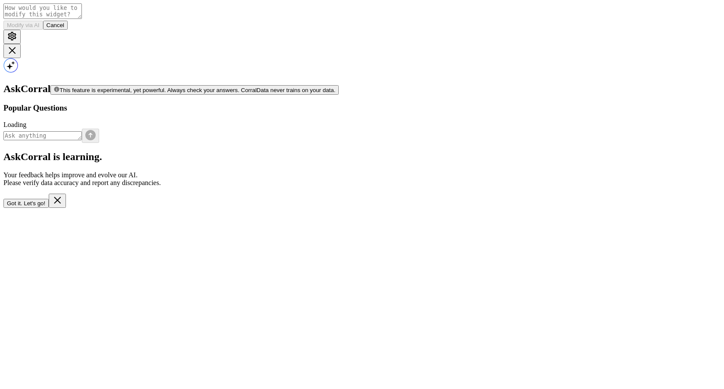 The image size is (724, 389). Describe the element at coordinates (362, 125) in the screenshot. I see `div: Loading` at that location.